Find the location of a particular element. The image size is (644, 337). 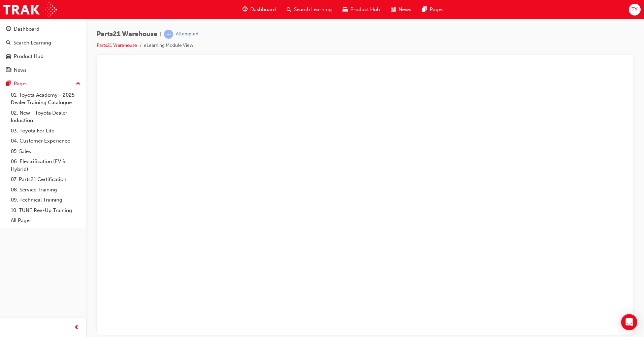

span: prev-icon is located at coordinates (76, 328).